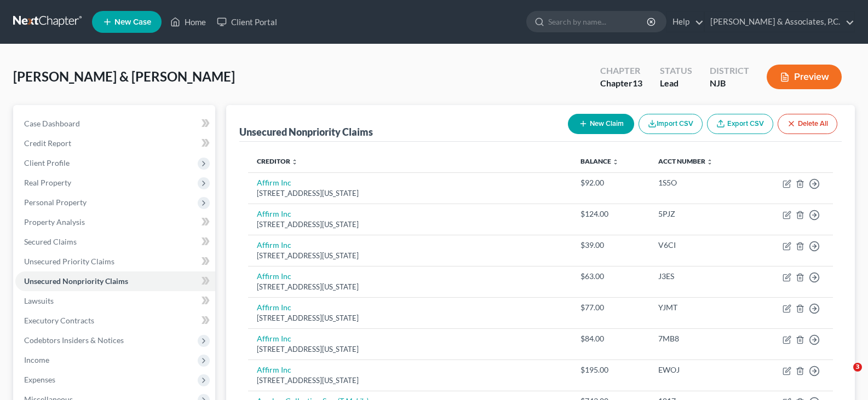 The width and height of the screenshot is (868, 400). Describe the element at coordinates (39, 301) in the screenshot. I see `span: Lawsuits` at that location.